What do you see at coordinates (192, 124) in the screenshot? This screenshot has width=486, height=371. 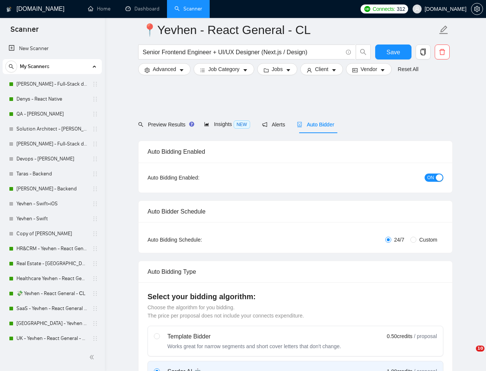 I see `div: Tooltip anchor` at bounding box center [192, 124].